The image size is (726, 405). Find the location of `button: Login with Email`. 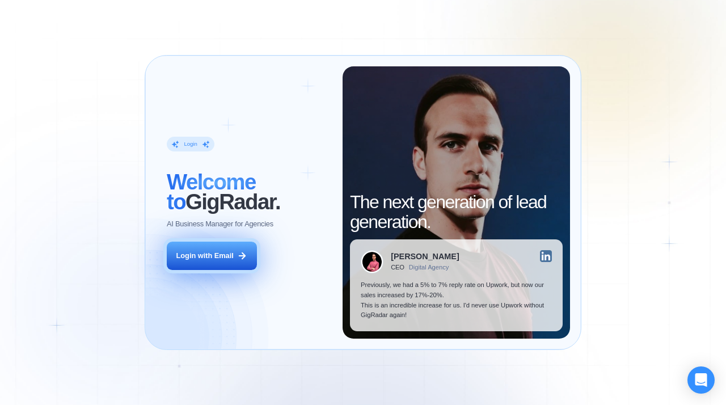

button: Login with Email is located at coordinates (211, 256).